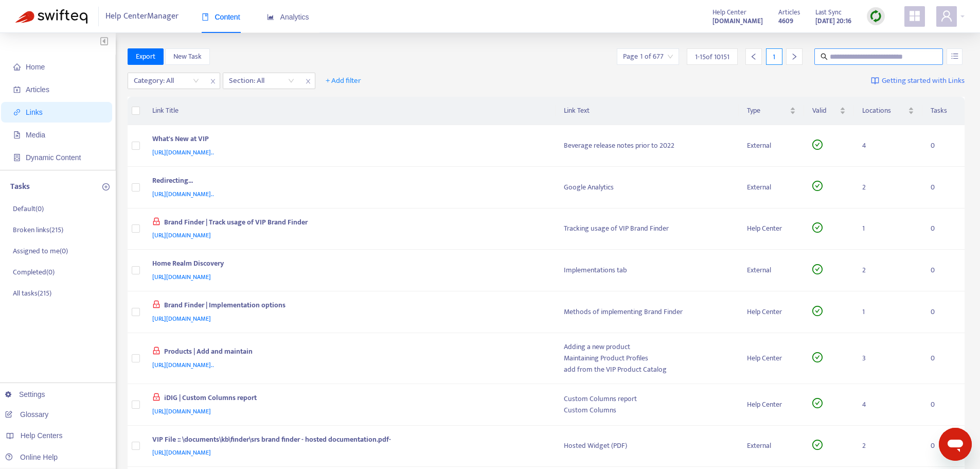 This screenshot has height=469, width=980. What do you see at coordinates (25, 394) in the screenshot?
I see `a: Settings` at bounding box center [25, 394].